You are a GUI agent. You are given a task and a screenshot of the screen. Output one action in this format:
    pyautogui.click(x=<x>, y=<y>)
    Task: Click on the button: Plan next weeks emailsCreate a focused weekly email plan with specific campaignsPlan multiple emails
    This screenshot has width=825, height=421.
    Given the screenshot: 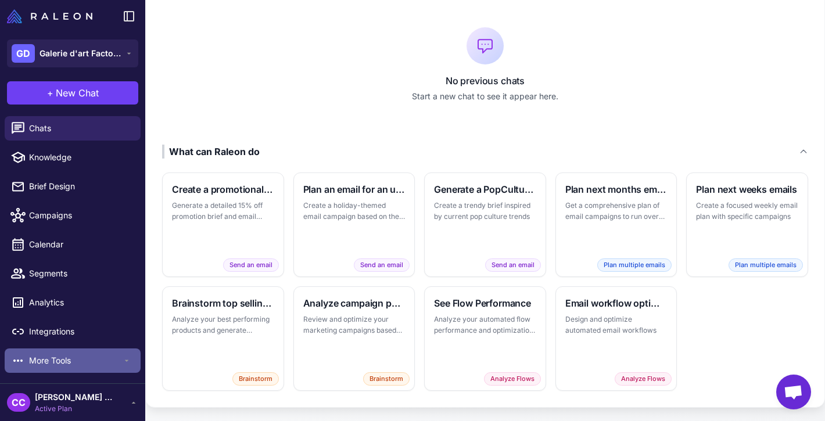 What is the action you would take?
    pyautogui.click(x=747, y=225)
    